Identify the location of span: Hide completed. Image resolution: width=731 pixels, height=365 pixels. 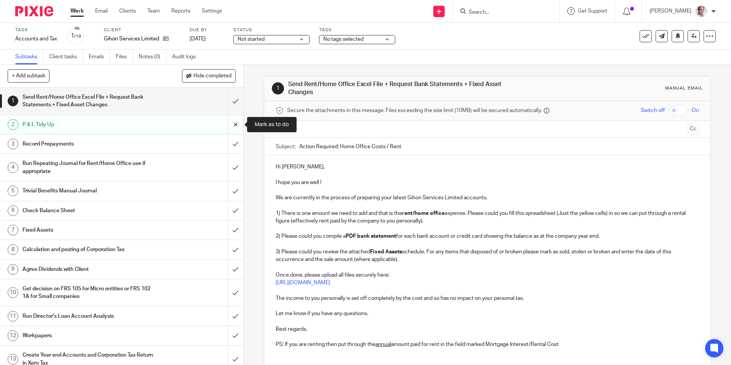
(213, 76).